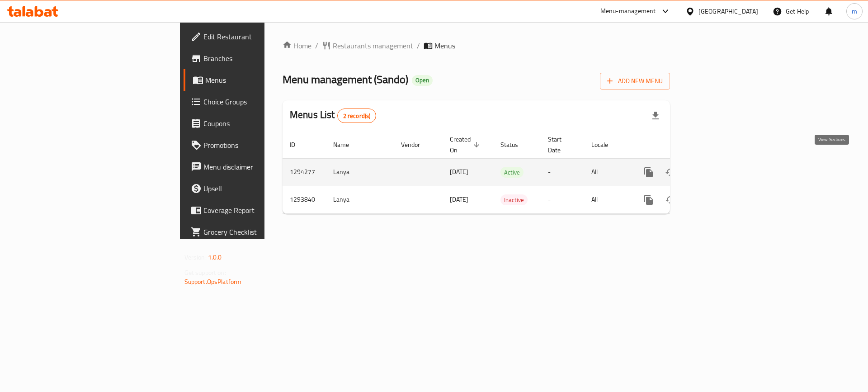 The height and width of the screenshot is (392, 868). Describe the element at coordinates (332, 116) in the screenshot. I see `h2: Menus List` at that location.